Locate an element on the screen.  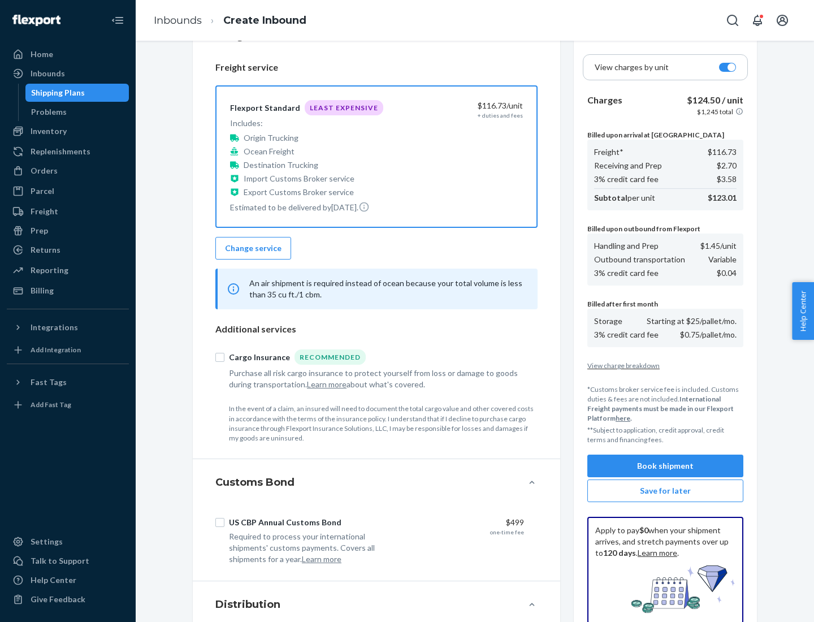
p: $0.75/pallet/mo. is located at coordinates (708, 335).